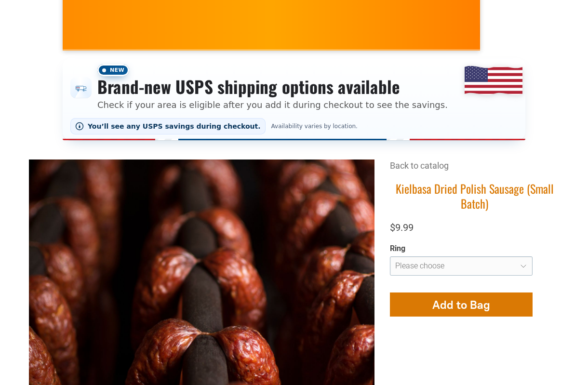 The width and height of the screenshot is (588, 385). Describe the element at coordinates (174, 126) in the screenshot. I see `span: You’ll see any USPS savings during checkout.` at that location.